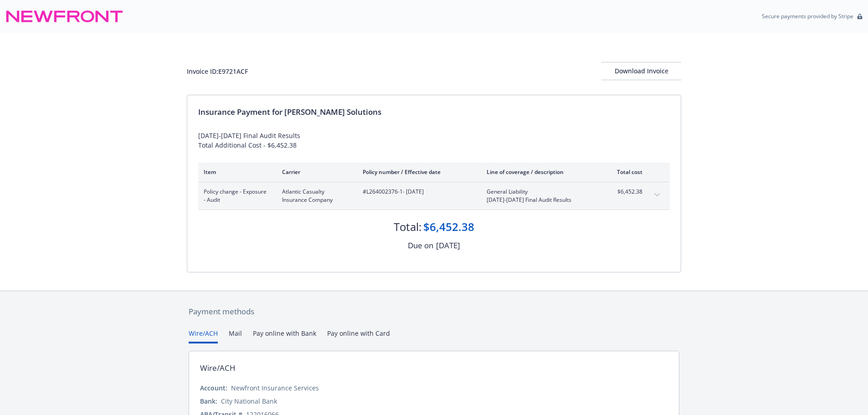  I want to click on span: General Liability, so click(540, 192).